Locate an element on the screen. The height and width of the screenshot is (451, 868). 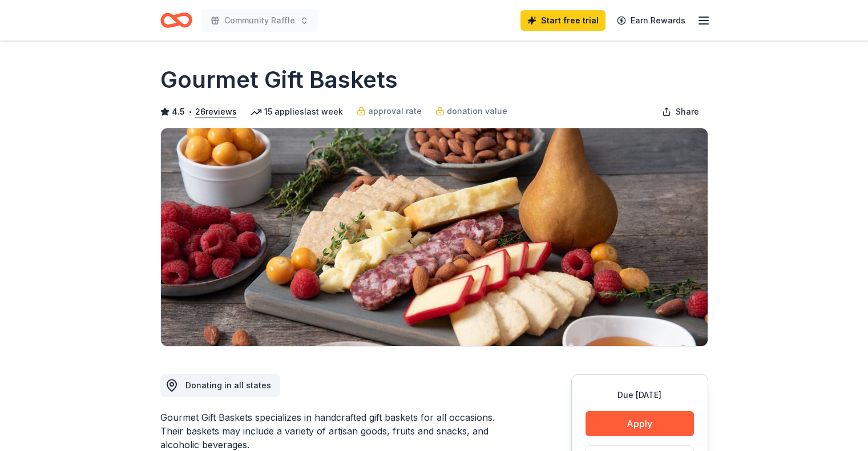
span: Community Raffle is located at coordinates (260, 20).